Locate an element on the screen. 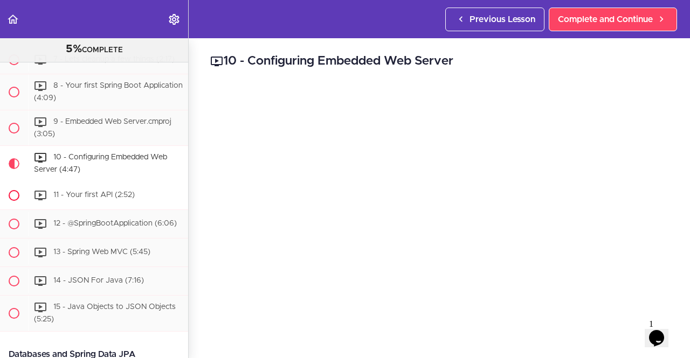  a: Previous Lesson is located at coordinates (495, 19).